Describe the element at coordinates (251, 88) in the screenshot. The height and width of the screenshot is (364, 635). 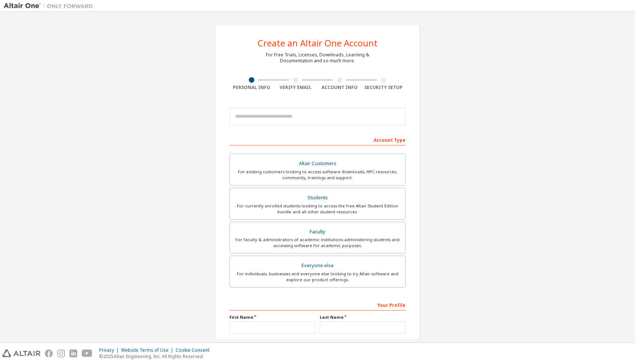
I see `div: Personal Info` at that location.